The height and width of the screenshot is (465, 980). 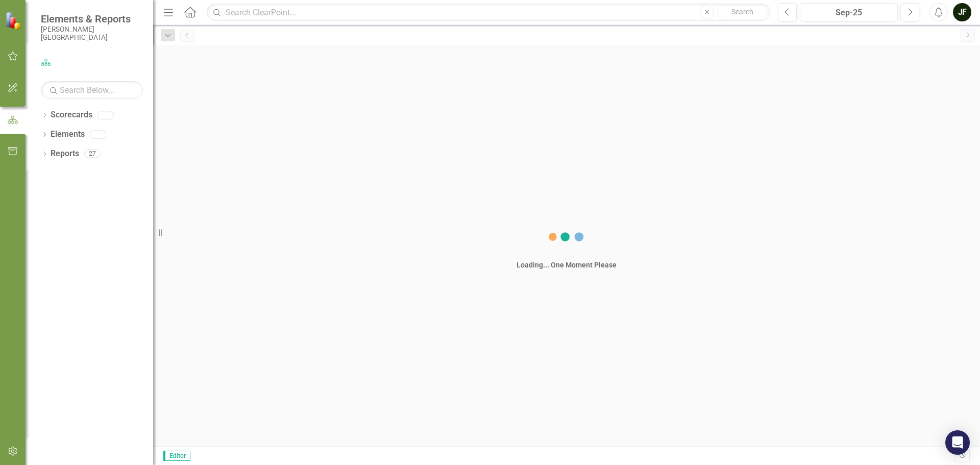 I want to click on div: Sep-25, so click(x=849, y=13).